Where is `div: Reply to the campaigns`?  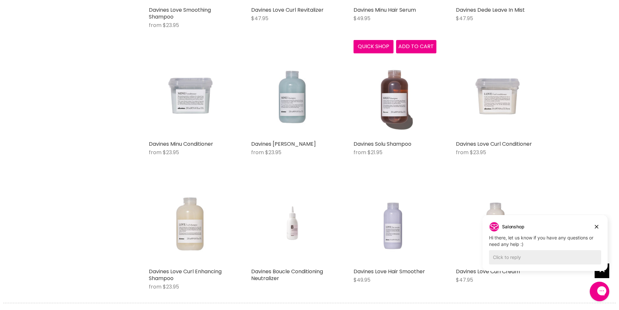
div: Reply to the campaigns is located at coordinates (67, 43).